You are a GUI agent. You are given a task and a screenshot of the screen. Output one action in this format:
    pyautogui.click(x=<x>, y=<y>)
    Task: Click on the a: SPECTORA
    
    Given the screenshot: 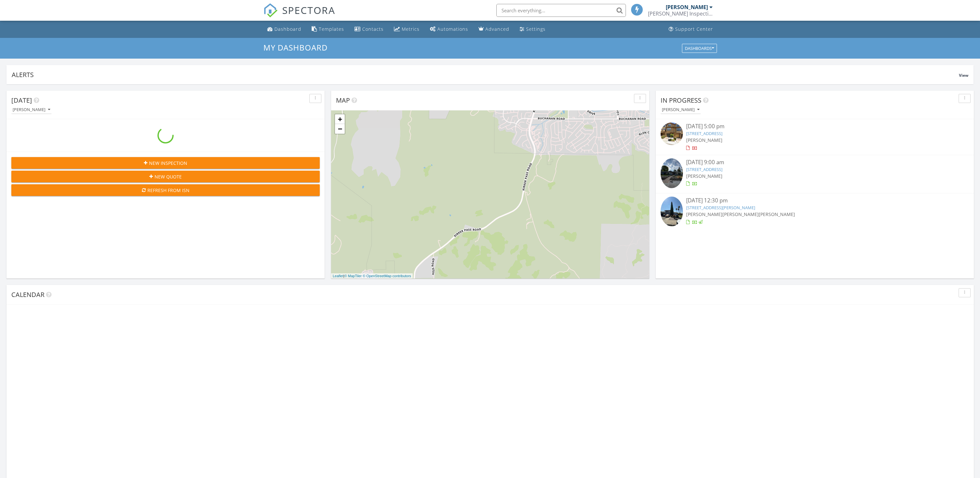 What is the action you would take?
    pyautogui.click(x=299, y=16)
    